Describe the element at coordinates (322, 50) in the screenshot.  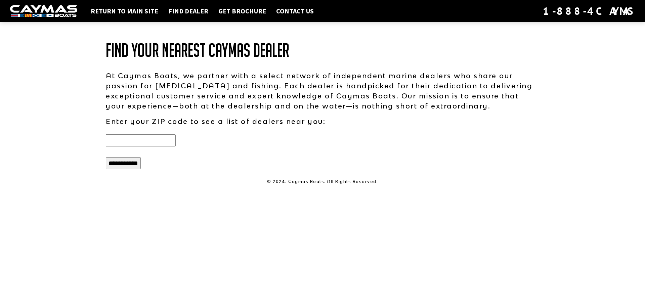
I see `h1: Find Your Nearest Caymas Dealer` at that location.